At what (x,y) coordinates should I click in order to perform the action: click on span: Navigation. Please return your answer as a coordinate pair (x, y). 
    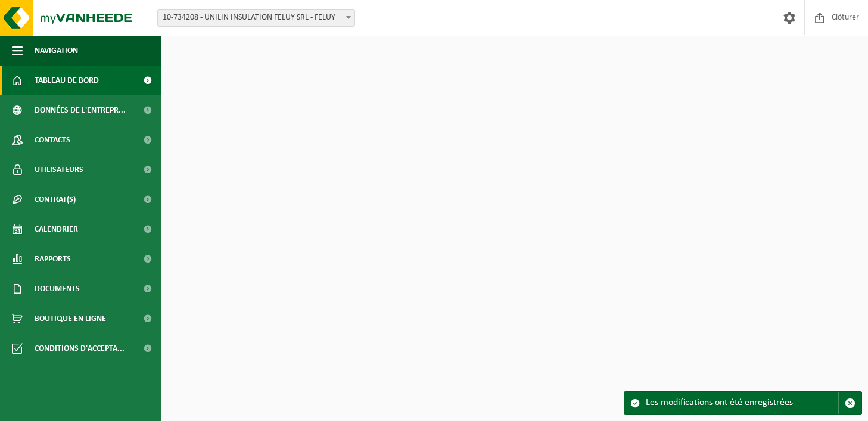
    Looking at the image, I should click on (56, 51).